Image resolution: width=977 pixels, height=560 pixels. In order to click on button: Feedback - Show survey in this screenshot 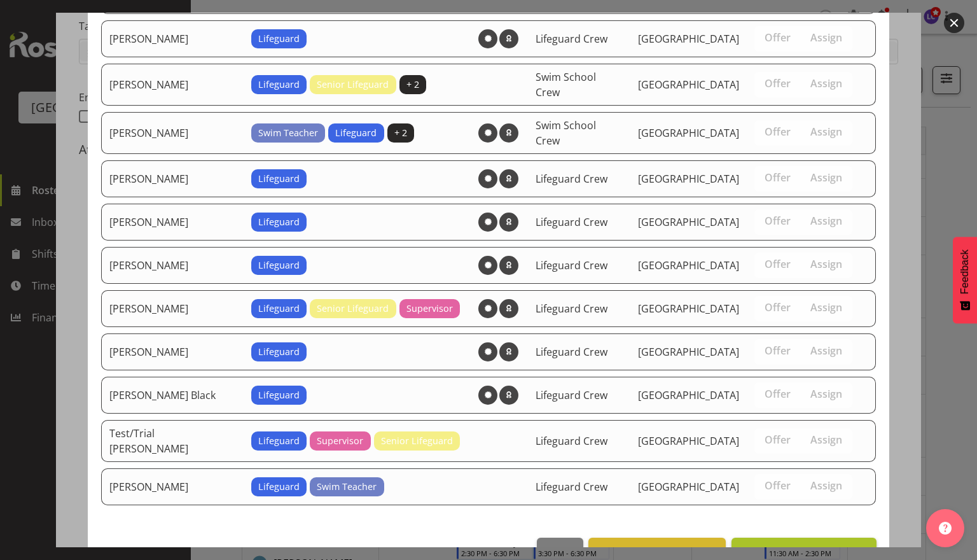, I will do `click(965, 280)`.